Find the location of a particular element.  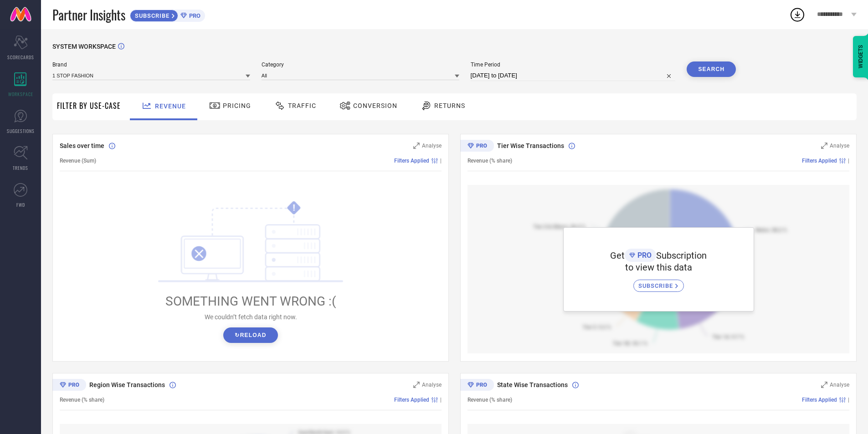

span: We couldn’t fetch data right now. is located at coordinates (251, 317).